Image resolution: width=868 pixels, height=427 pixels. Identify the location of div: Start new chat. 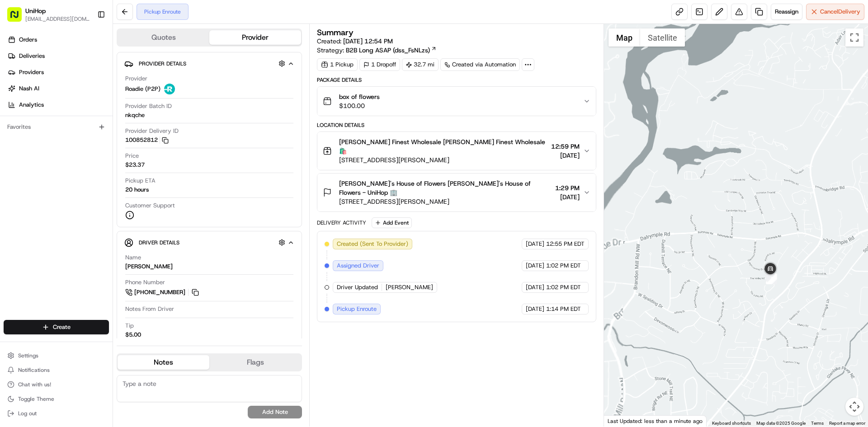
(90, 91).